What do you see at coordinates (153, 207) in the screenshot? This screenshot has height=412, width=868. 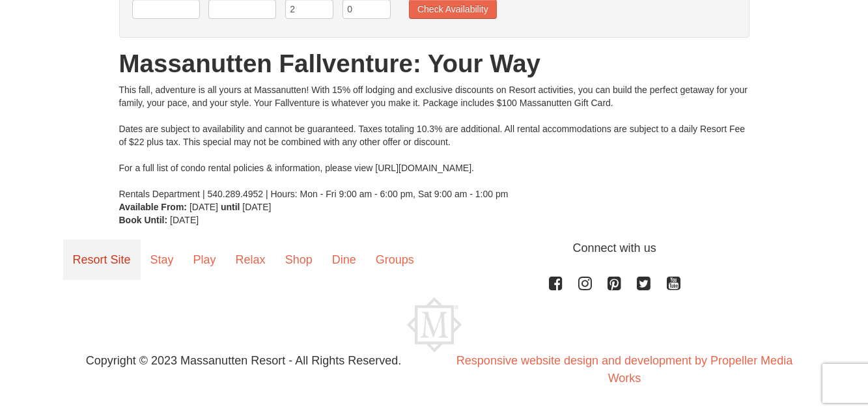 I see `strong: Available From:` at bounding box center [153, 207].